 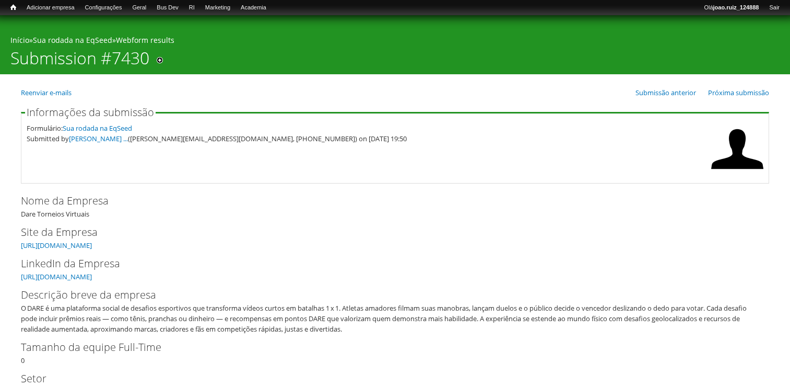 What do you see at coordinates (738, 172) in the screenshot?
I see `a: Ver perfil do usuário.` at bounding box center [738, 172].